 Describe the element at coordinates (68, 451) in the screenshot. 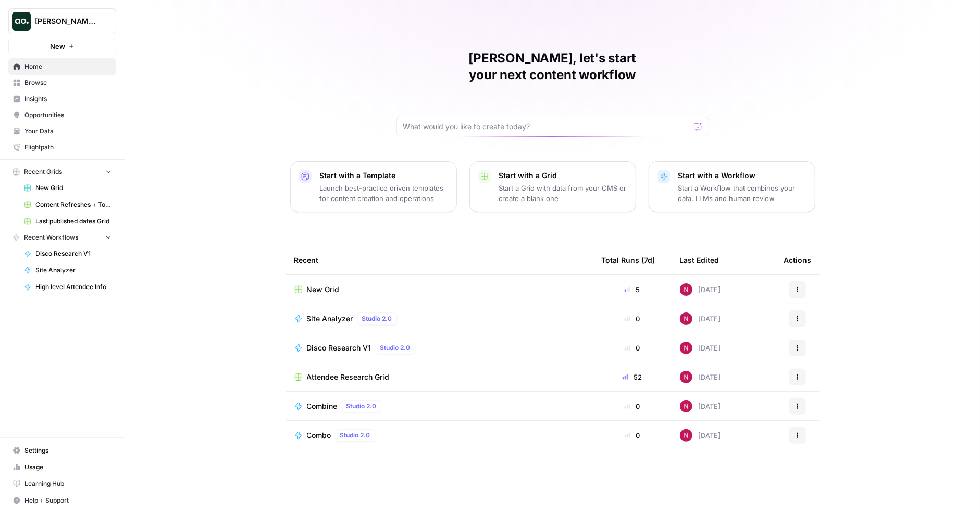

I see `span: Settings` at that location.